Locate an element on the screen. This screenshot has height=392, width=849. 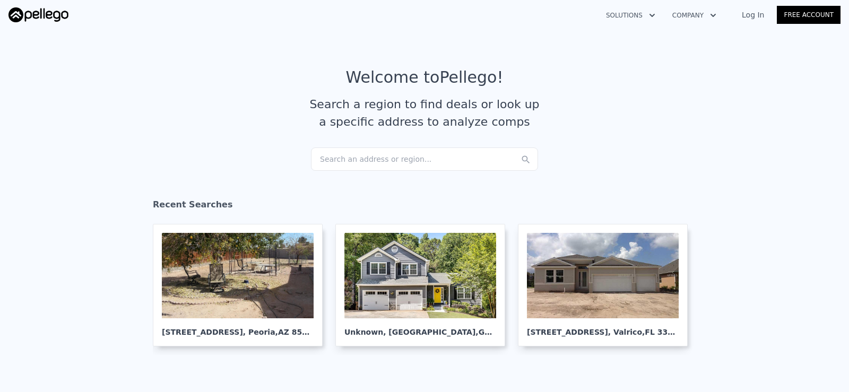
span: , GA 30189 is located at coordinates (497, 332).